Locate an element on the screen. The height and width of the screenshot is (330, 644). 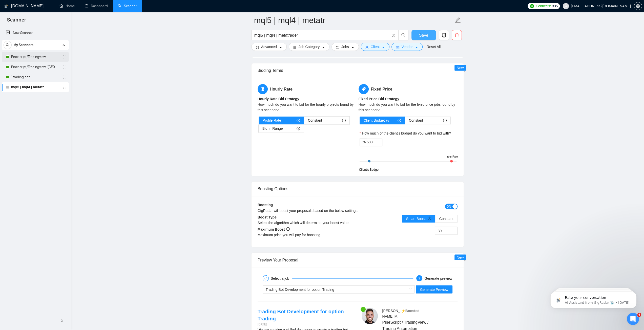
a: dashboardDashboard is located at coordinates (96, 6).